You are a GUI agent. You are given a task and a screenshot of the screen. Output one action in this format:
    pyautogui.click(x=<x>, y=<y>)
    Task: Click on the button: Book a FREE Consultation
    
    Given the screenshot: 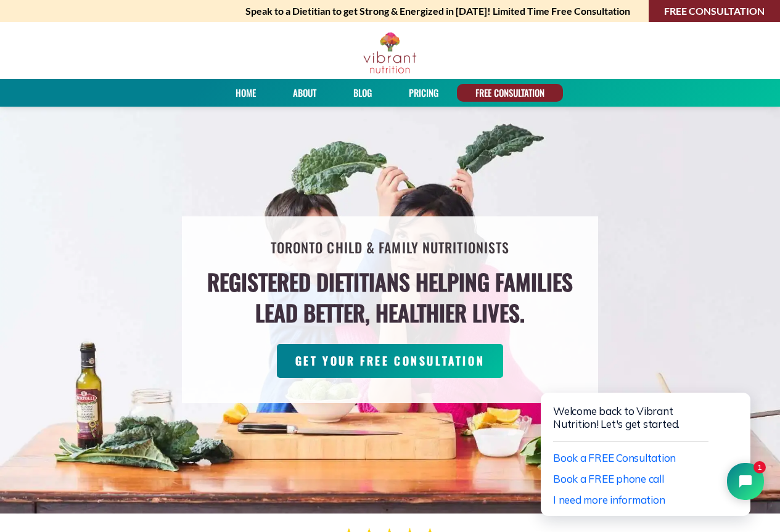 What is the action you would take?
    pyautogui.click(x=99, y=105)
    